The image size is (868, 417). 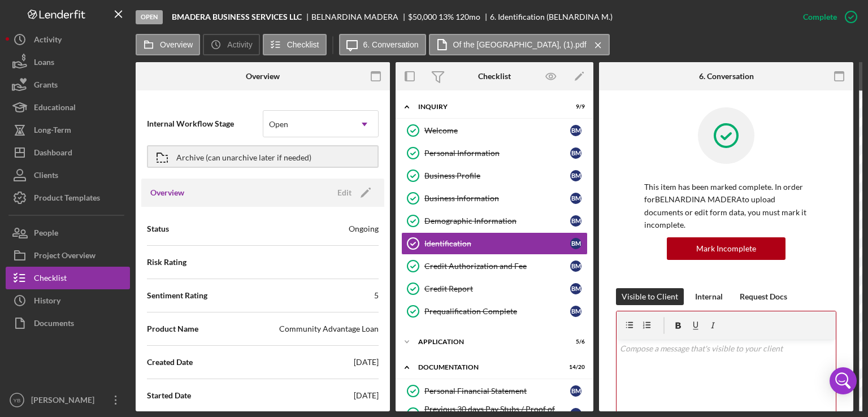 What do you see at coordinates (158, 229) in the screenshot?
I see `span: Status` at bounding box center [158, 229].